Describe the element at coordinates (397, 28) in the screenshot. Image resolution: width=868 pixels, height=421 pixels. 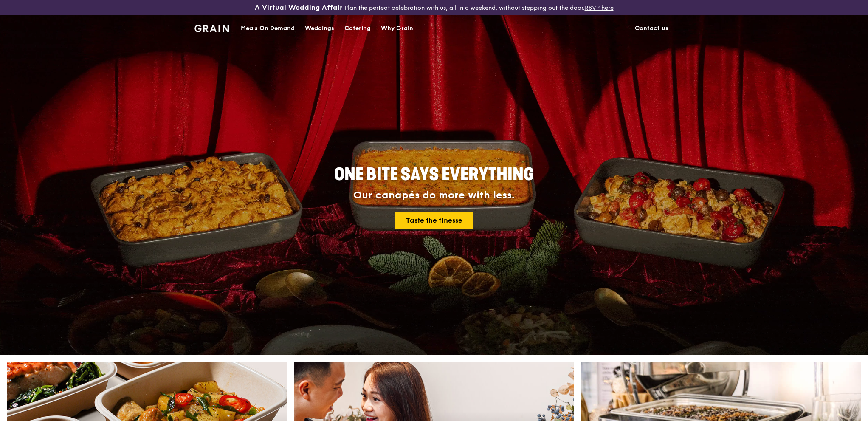
I see `a: Why Grain` at that location.